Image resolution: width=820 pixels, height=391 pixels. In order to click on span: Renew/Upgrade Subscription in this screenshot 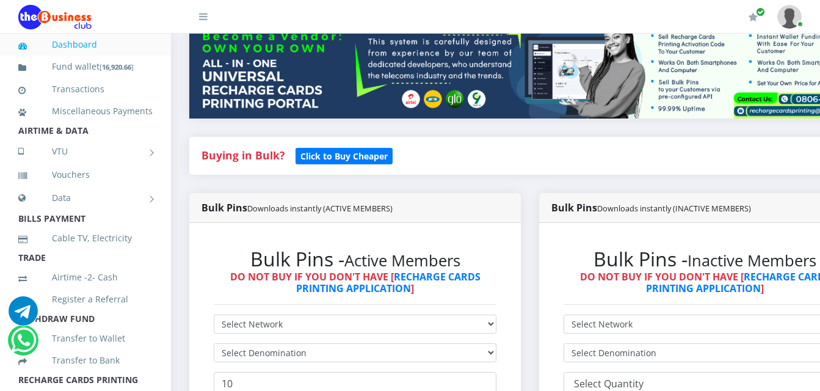, I will do `click(760, 12)`.